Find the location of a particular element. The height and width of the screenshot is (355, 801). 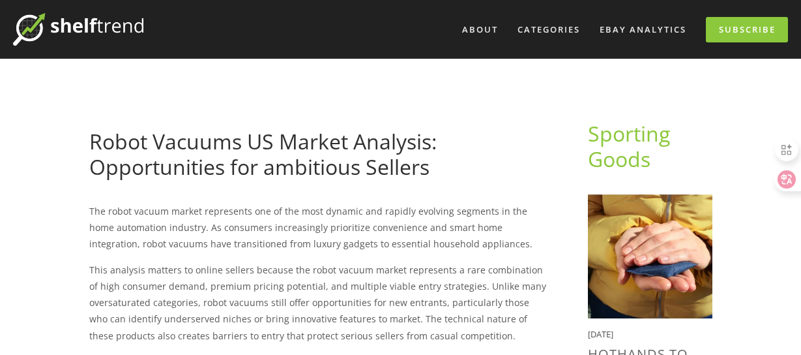

a: About is located at coordinates (480, 29).